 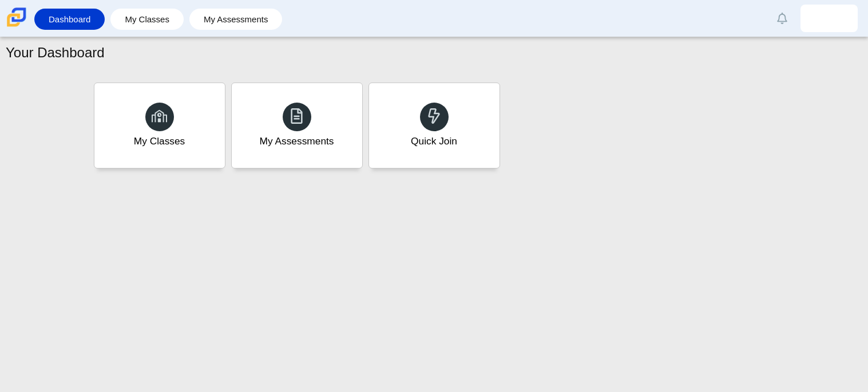 What do you see at coordinates (829, 18) in the screenshot?
I see `img: honesty.hardrick.Qkwj9W` at bounding box center [829, 18].